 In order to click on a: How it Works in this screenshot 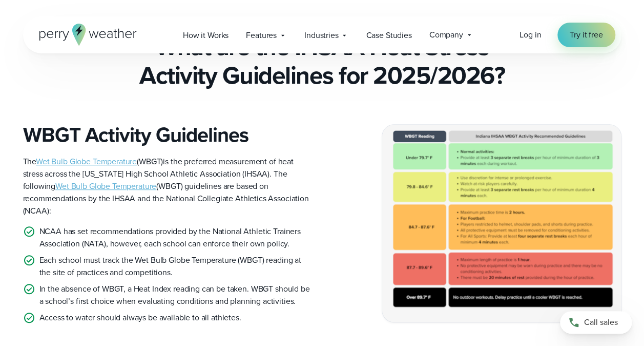, I will do `click(205, 35)`.